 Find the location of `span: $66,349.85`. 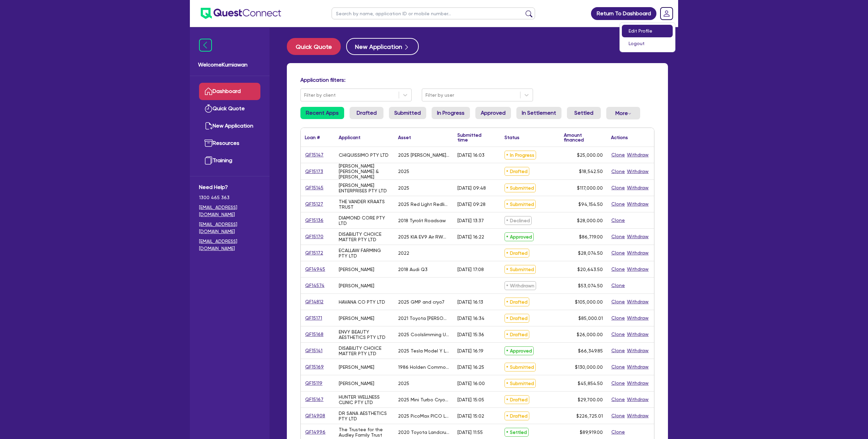

span: $66,349.85 is located at coordinates (590, 351).